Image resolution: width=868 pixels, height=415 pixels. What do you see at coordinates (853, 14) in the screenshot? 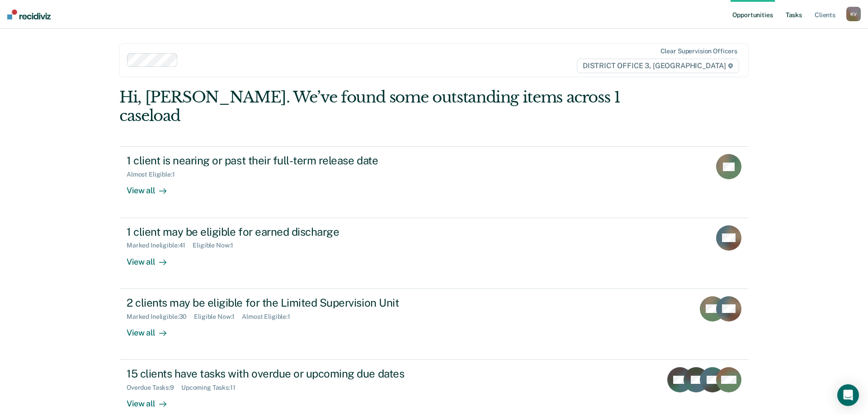
I see `div: K V` at bounding box center [853, 14].